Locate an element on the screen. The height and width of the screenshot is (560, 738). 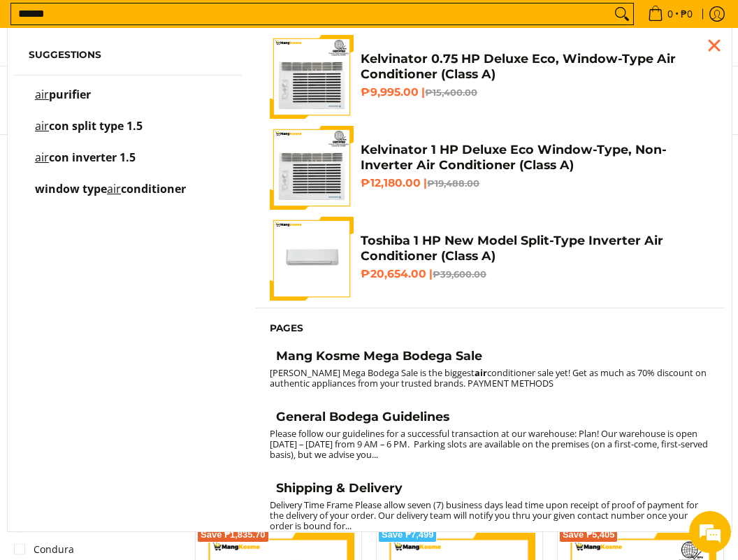
a: Kelvinator 1 HP Deluxe Eco Window-Type, Non-Inverter Air Conditioner (Class A) Kelvinator 1 HP De... is located at coordinates (490, 168).